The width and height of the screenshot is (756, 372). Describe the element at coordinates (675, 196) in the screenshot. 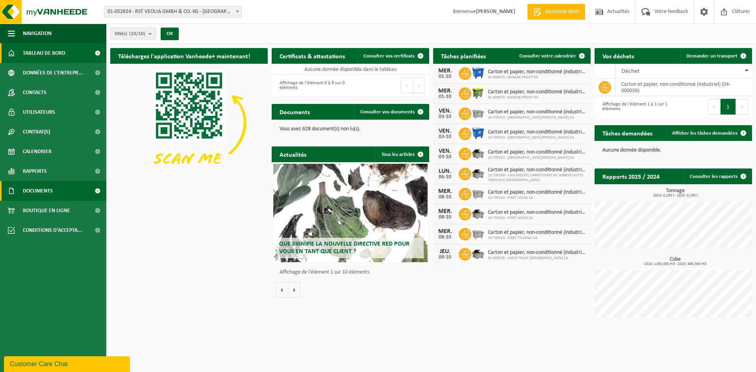

I see `span: 2024: 0,235 t - 2025: 0,195 t` at that location.